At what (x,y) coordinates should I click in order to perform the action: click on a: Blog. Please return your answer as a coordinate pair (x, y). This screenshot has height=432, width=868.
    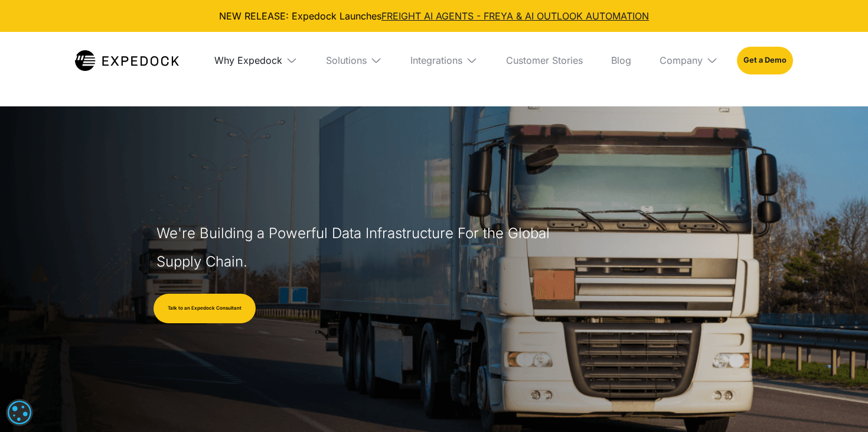
    Looking at the image, I should click on (621, 60).